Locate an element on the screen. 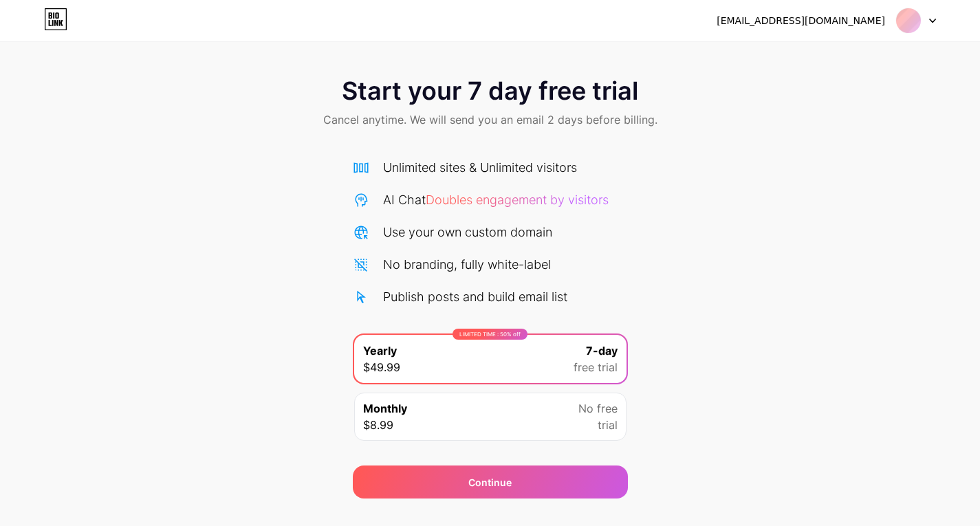  span: 7-day is located at coordinates (602, 351).